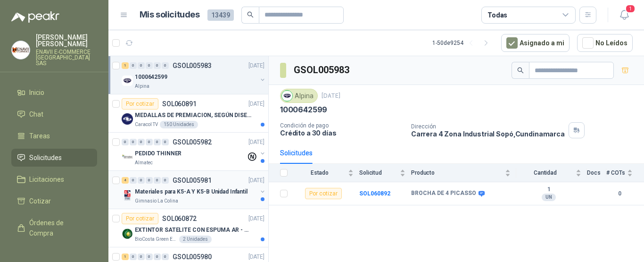  I want to click on p: Condición de pago, so click(342, 126).